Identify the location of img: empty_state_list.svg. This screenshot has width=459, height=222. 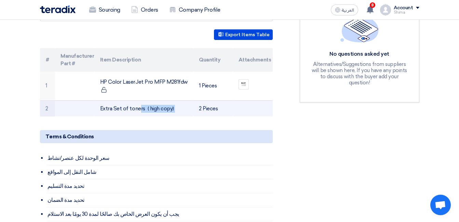
(360, 26).